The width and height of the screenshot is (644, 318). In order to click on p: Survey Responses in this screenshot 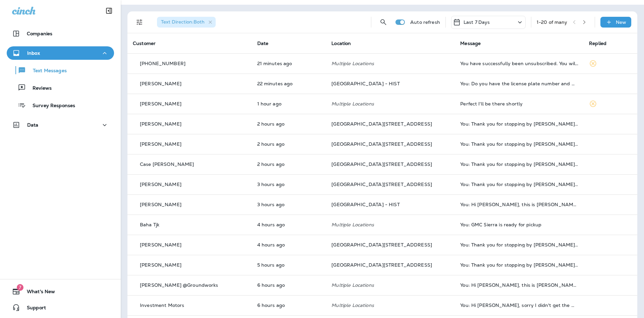, I will do `click(51, 106)`.